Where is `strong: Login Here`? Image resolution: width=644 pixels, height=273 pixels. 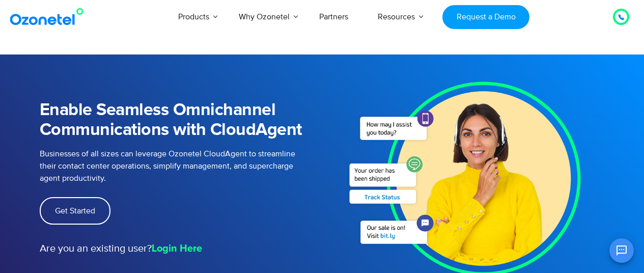
strong: Login Here is located at coordinates (177, 248).